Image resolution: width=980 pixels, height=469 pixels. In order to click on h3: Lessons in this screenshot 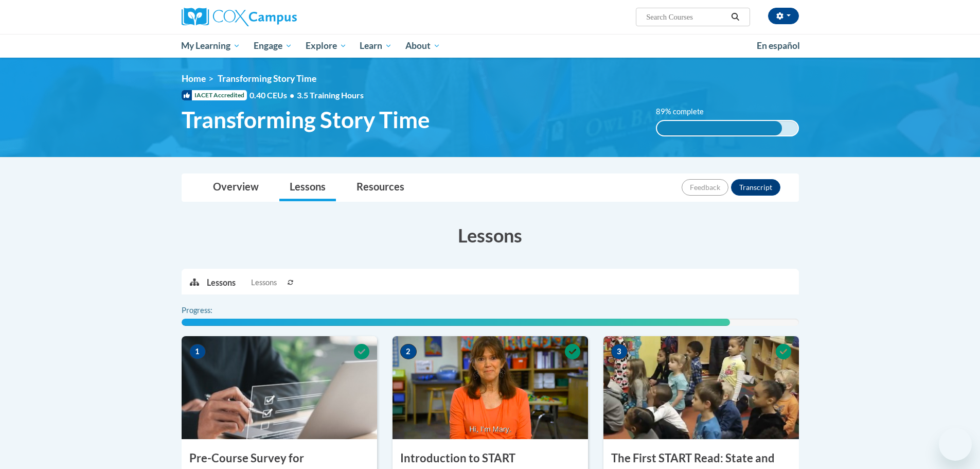, I will do `click(490, 235)`.